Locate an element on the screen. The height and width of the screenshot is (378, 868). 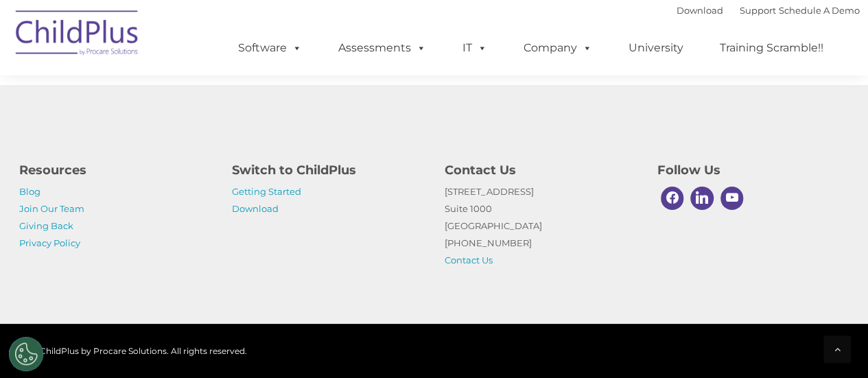
a: Join Our Team is located at coordinates (52, 209).